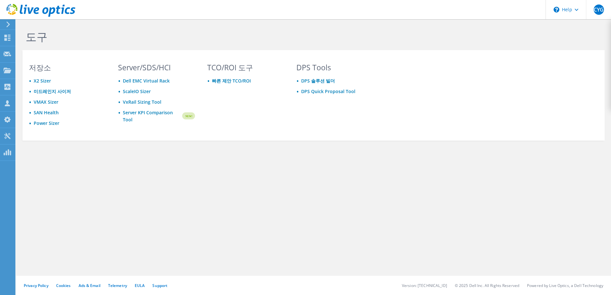 This screenshot has width=611, height=295. Describe the element at coordinates (64, 285) in the screenshot. I see `a: Cookies` at that location.